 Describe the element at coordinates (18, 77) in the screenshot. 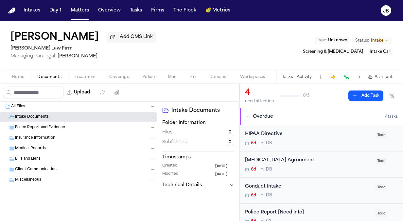

I see `span: Home` at that location.